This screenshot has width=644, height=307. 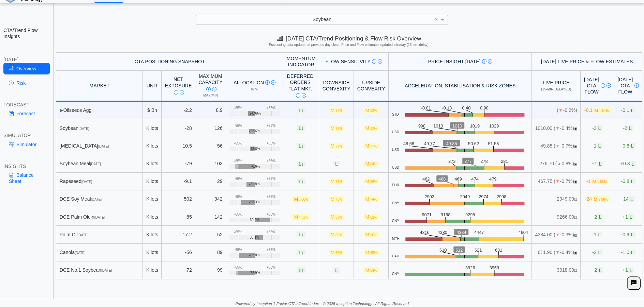 What do you see at coordinates (254, 132) in the screenshot?
I see `span: -22.6%` at bounding box center [254, 132].